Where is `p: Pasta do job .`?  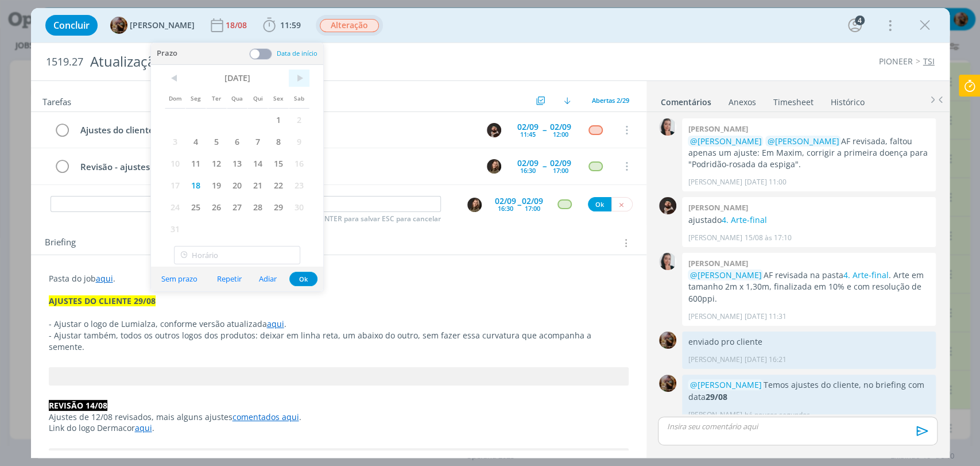 p: Pasta do job . is located at coordinates (338, 279).